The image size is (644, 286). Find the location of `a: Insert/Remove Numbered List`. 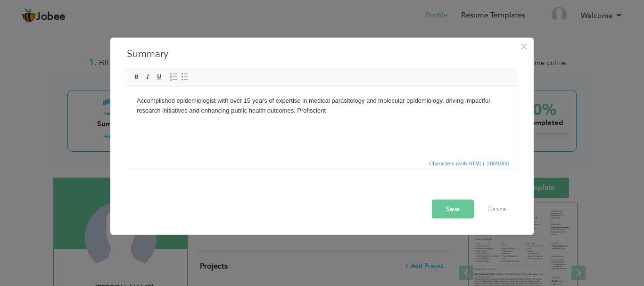

a: Insert/Remove Numbered List is located at coordinates (173, 77).